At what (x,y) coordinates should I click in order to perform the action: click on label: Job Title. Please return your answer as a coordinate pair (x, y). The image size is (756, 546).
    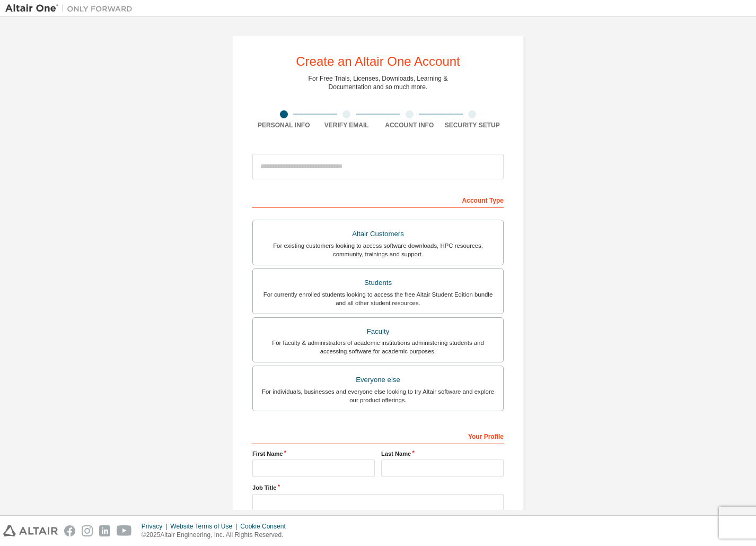
    Looking at the image, I should click on (378, 488).